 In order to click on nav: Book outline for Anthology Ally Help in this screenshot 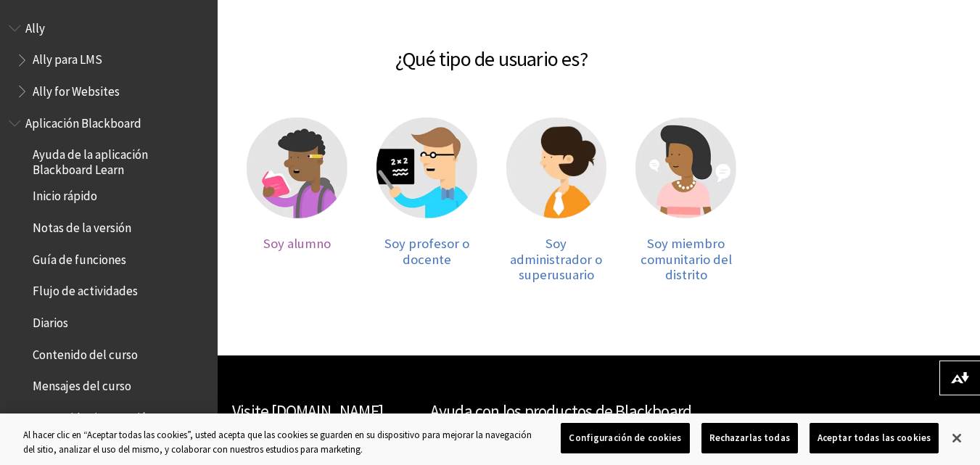, I will do `click(109, 60)`.